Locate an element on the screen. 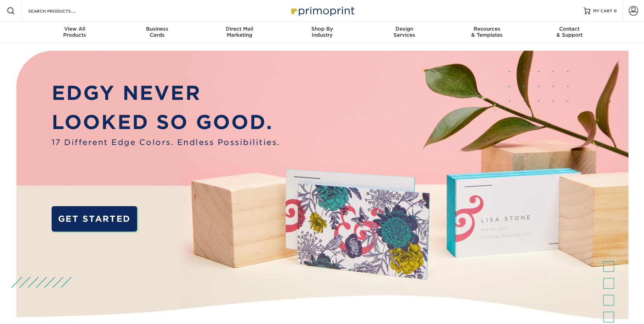 The width and height of the screenshot is (644, 324). p: LOOKED SO GOOD. is located at coordinates (166, 122).